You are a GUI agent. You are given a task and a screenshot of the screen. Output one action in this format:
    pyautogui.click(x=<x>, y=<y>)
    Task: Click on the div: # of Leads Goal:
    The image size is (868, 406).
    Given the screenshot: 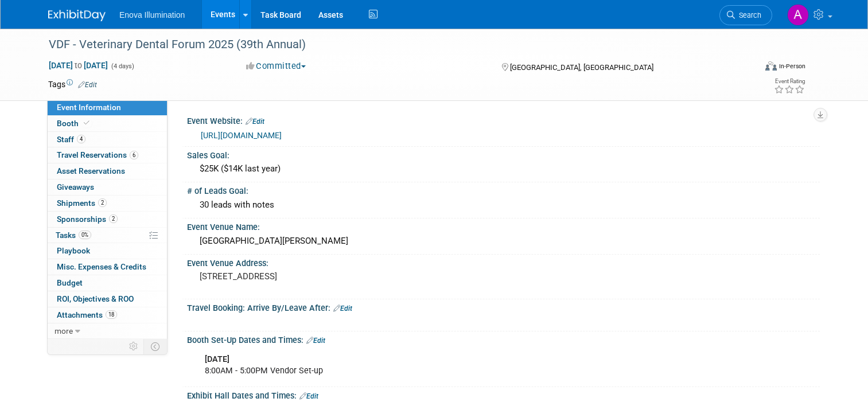 What is the action you would take?
    pyautogui.click(x=503, y=189)
    